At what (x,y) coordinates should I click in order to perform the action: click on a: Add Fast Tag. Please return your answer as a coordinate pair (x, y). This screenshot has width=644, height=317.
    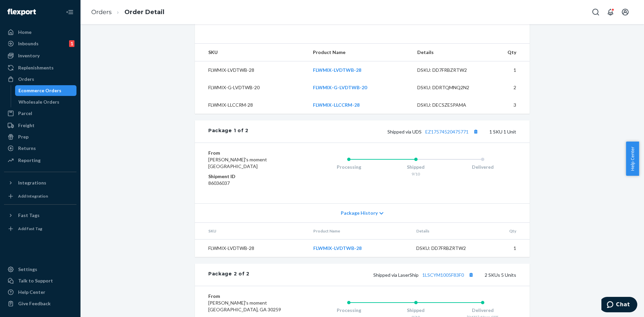
    Looking at the image, I should click on (40, 229).